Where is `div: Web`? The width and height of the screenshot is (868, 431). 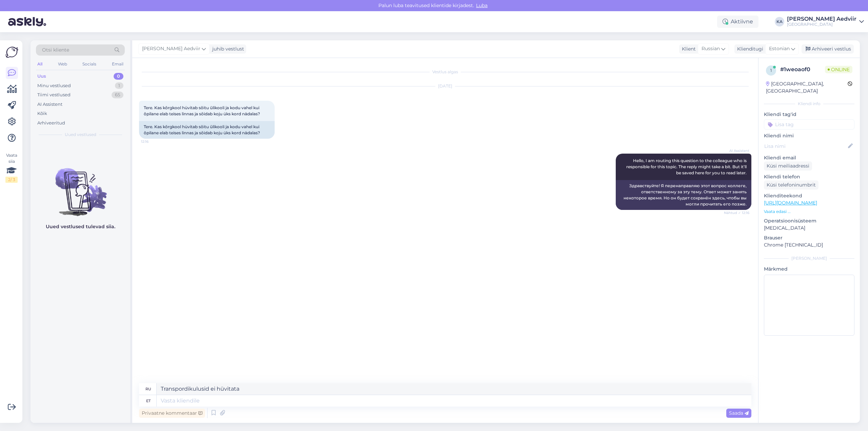 div: Web is located at coordinates (62, 64).